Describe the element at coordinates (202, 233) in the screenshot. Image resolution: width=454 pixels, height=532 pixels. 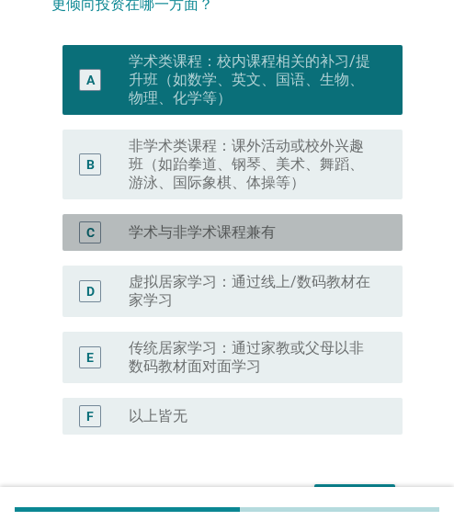
I see `label: 学术与非学术课程兼有` at that location.